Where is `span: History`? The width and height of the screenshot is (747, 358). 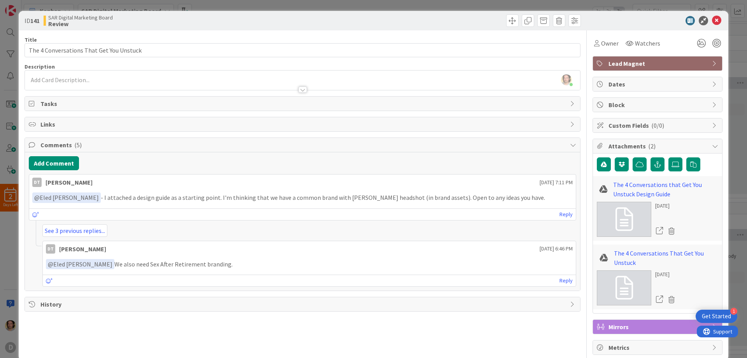
span: History is located at coordinates (303, 304).